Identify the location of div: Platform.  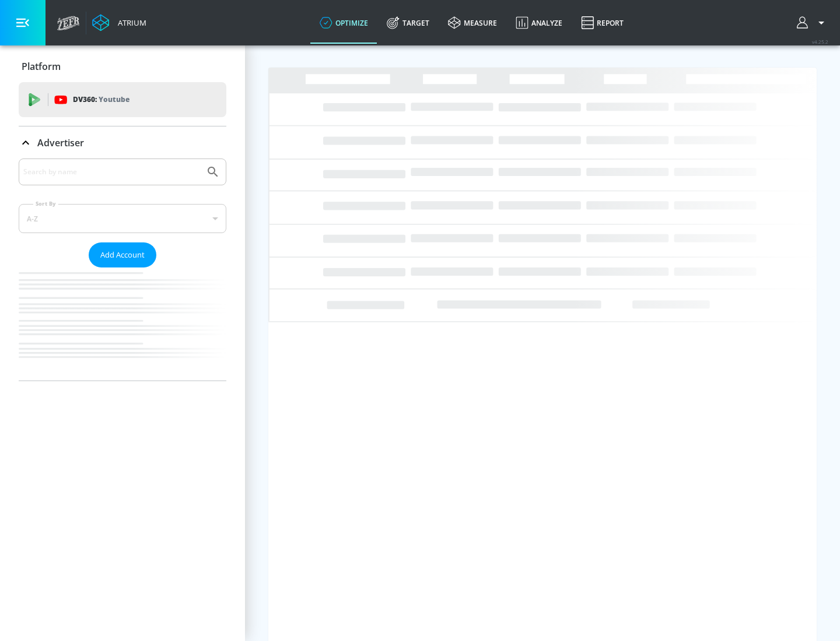
(123, 67).